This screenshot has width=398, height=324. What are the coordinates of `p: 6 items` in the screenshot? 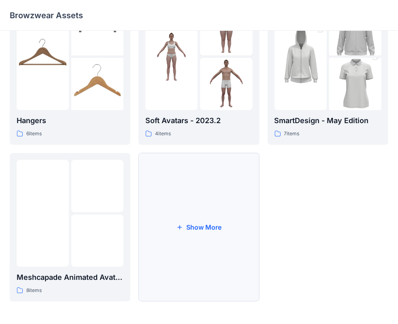 It's located at (34, 134).